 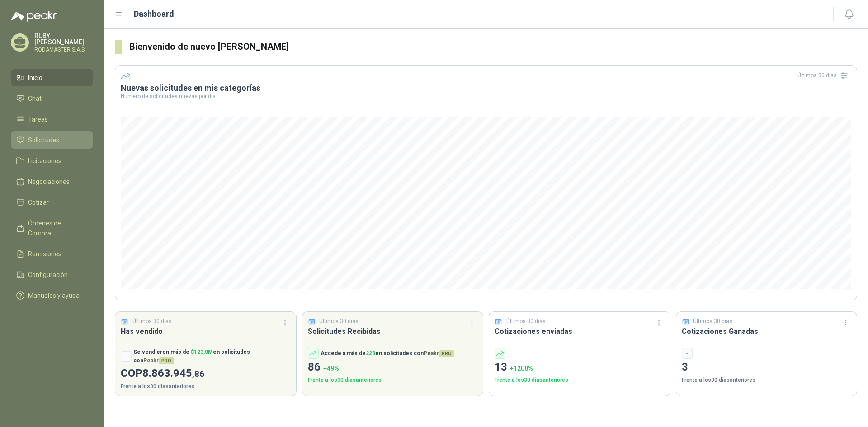 What do you see at coordinates (54, 295) in the screenshot?
I see `span: Manuales y ayuda` at bounding box center [54, 295].